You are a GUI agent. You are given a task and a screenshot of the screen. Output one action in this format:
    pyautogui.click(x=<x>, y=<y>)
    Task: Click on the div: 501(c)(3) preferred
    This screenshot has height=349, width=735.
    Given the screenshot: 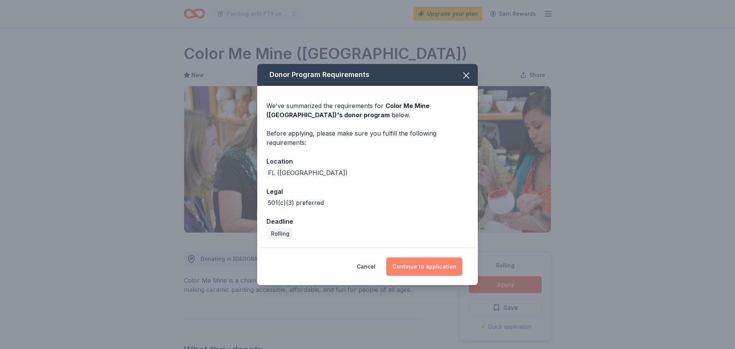 What is the action you would take?
    pyautogui.click(x=296, y=203)
    